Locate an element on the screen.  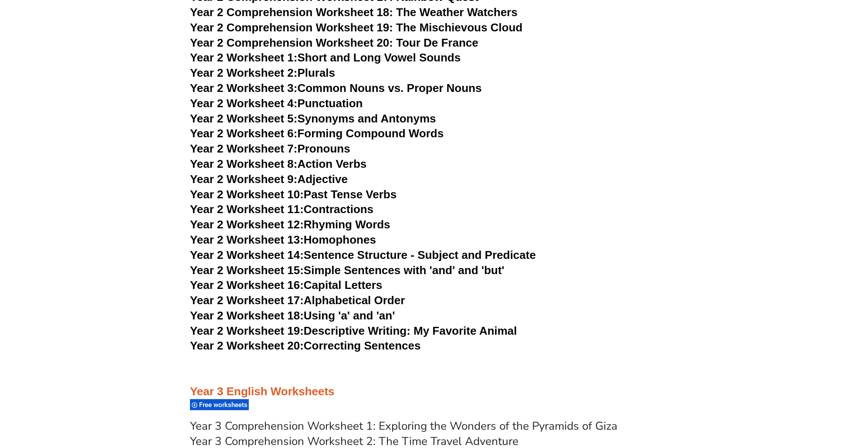
span: Year 2 Worksheet 19: is located at coordinates (247, 331).